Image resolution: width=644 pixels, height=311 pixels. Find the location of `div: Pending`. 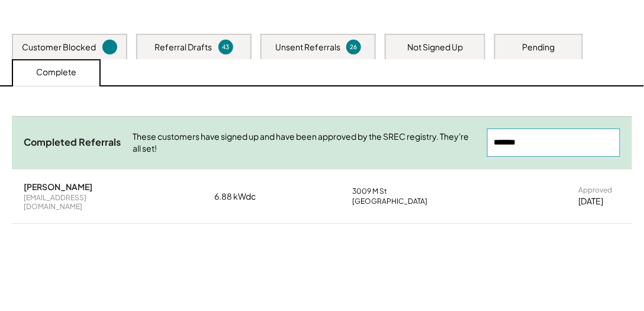

div: Pending is located at coordinates (539, 47).